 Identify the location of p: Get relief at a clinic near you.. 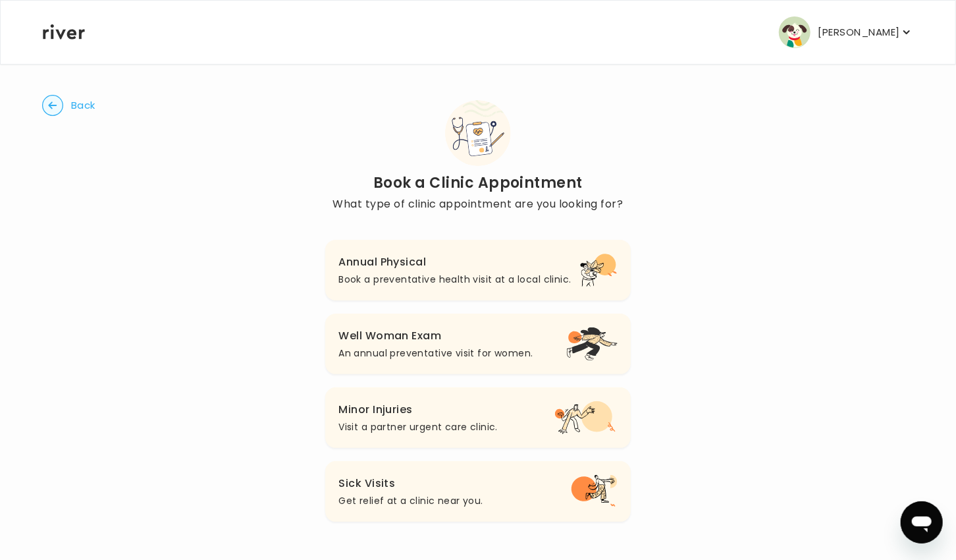
(410, 500).